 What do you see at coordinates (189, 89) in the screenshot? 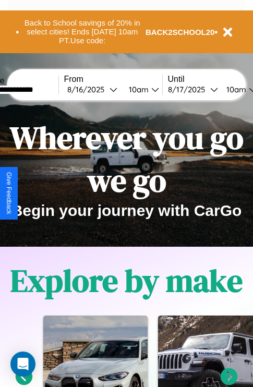
I see `div: 8 / 17 / 2025` at bounding box center [189, 89].